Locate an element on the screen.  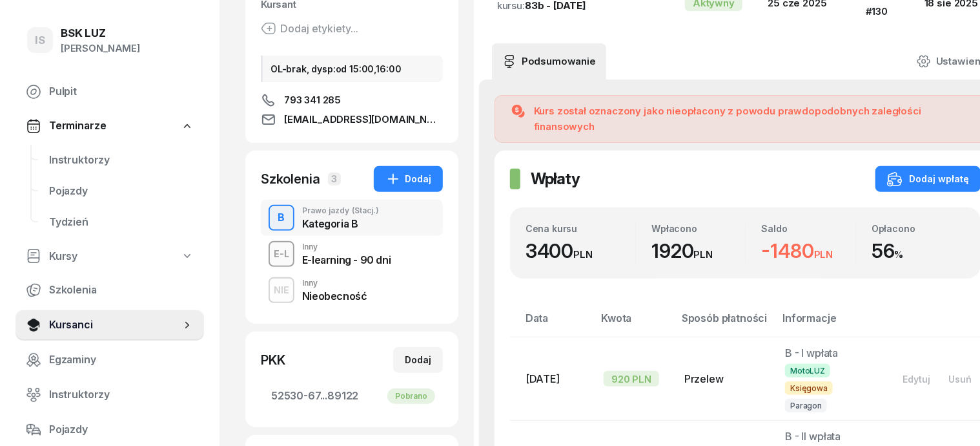
span: Szkolenia is located at coordinates (121, 290).